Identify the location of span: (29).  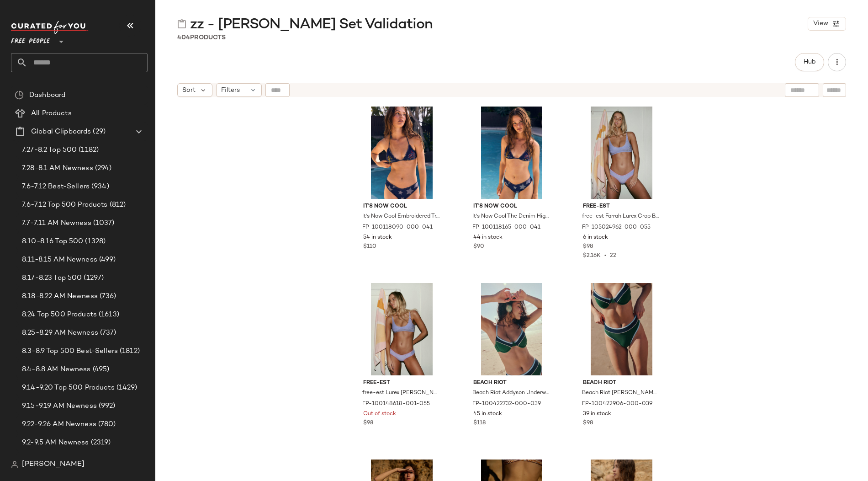
(98, 131).